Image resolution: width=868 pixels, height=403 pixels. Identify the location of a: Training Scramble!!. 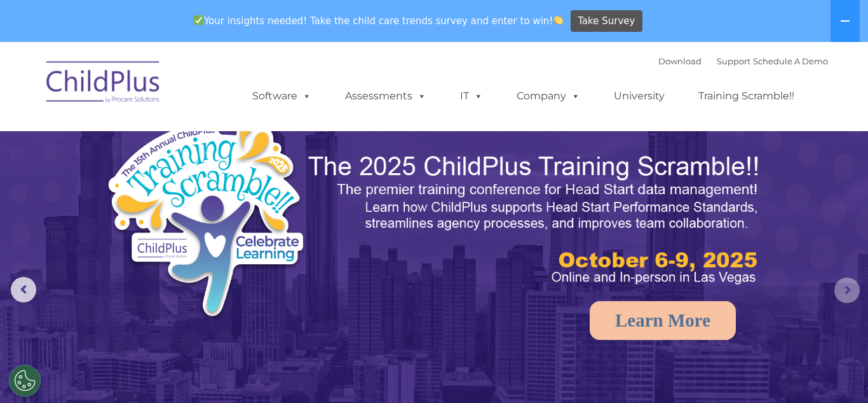
(747, 96).